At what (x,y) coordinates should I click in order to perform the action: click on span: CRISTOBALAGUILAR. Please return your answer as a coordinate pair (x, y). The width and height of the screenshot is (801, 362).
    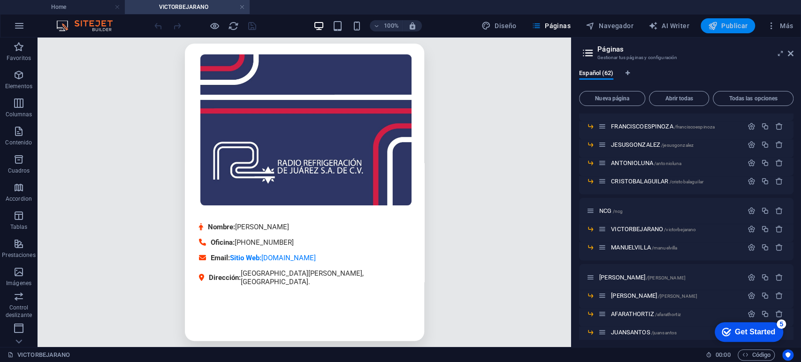
    Looking at the image, I should click on (657, 181).